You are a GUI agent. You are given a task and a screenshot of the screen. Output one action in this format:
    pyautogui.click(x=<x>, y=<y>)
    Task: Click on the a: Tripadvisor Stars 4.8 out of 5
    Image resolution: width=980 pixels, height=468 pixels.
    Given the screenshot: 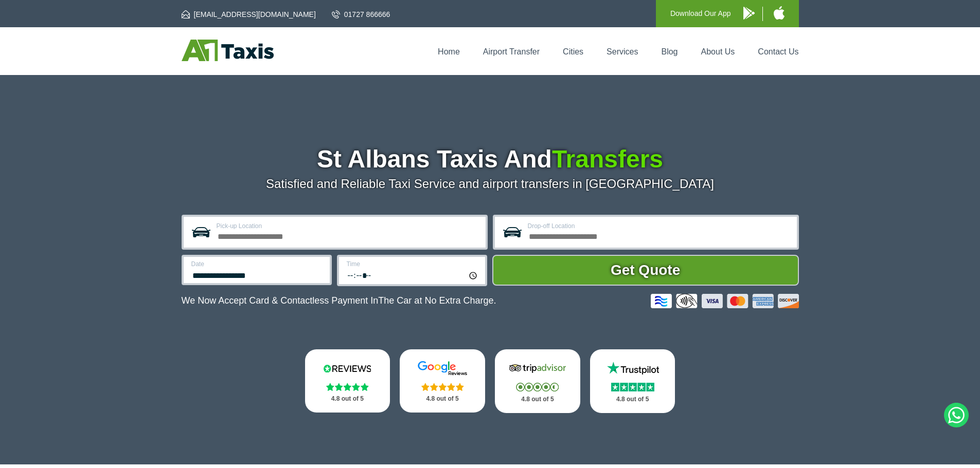 What is the action you would take?
    pyautogui.click(x=537, y=382)
    